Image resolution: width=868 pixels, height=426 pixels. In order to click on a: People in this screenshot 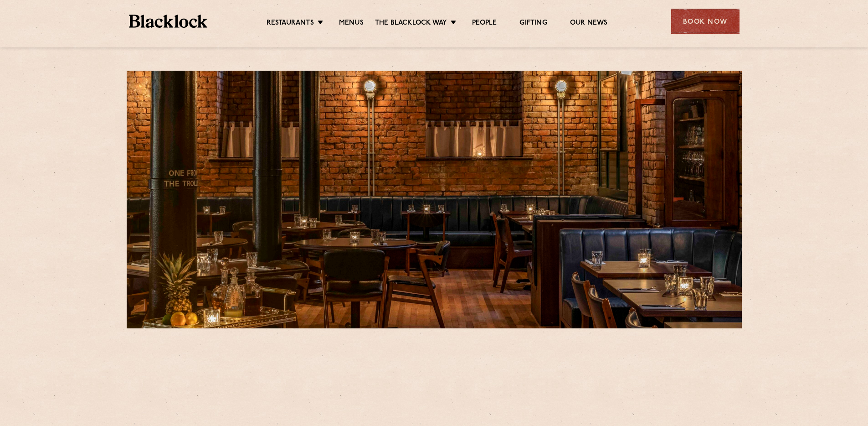, I will do `click(484, 24)`.